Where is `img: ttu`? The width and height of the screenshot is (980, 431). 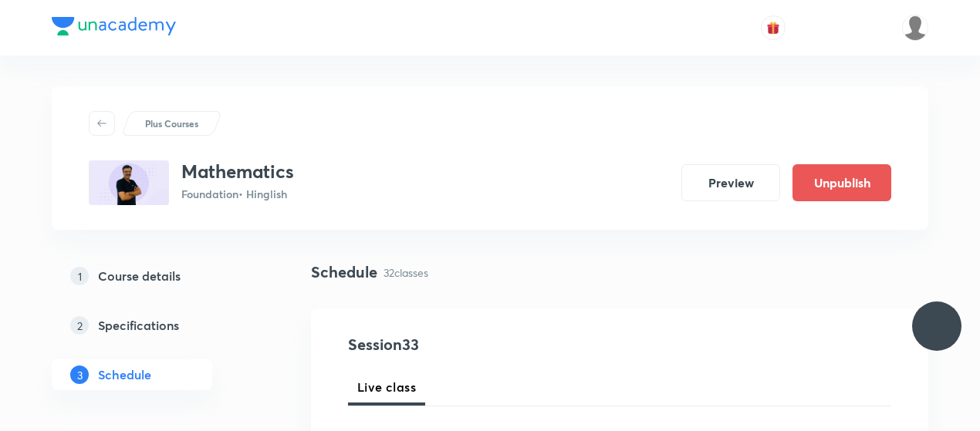 img: ttu is located at coordinates (936, 326).